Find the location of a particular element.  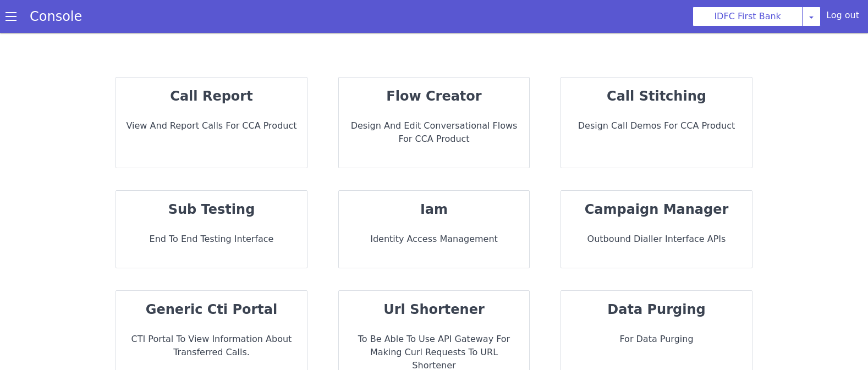

strong: data purging is located at coordinates (656, 310).